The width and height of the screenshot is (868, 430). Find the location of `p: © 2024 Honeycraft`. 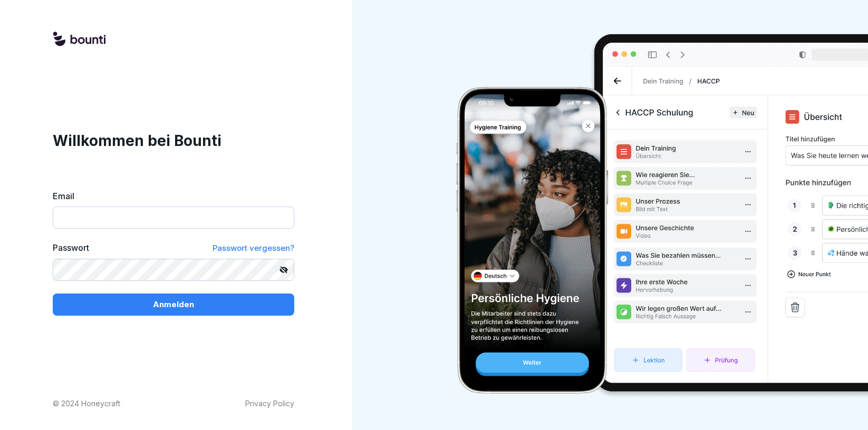

p: © 2024 Honeycraft is located at coordinates (87, 403).